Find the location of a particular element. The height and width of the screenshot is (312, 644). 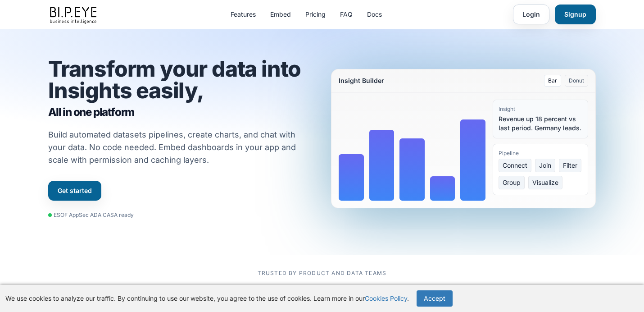

button: Accept is located at coordinates (434, 298).